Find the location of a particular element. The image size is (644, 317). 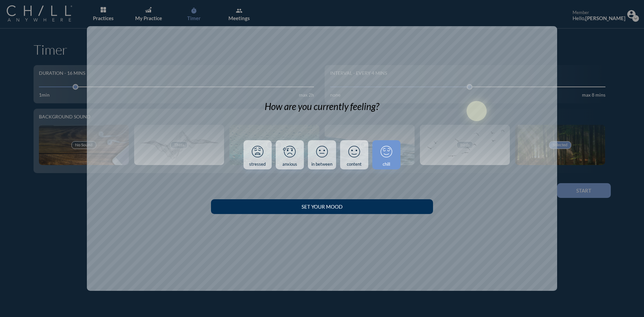

a: in between is located at coordinates (322, 155).